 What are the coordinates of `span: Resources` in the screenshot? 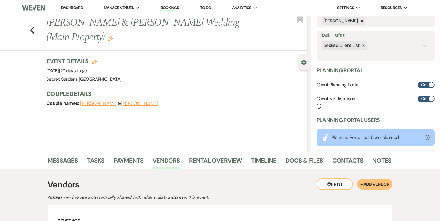 It's located at (391, 8).